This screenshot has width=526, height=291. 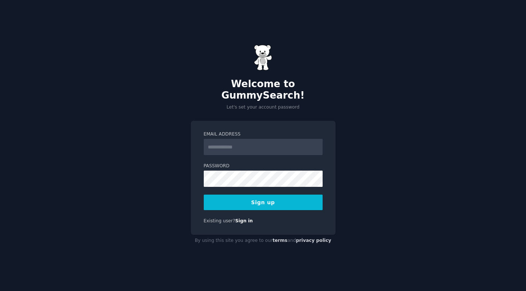 I want to click on label: Password, so click(x=263, y=166).